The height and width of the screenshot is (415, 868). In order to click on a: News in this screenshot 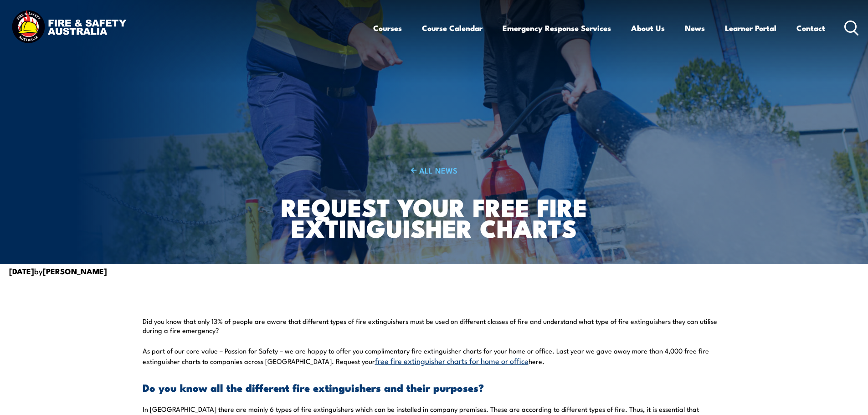, I will do `click(695, 28)`.